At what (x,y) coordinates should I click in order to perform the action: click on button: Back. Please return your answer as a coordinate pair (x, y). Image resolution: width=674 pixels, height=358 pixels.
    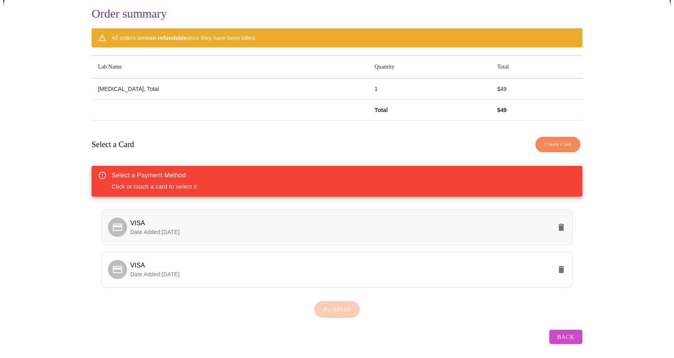
    Looking at the image, I should click on (566, 337).